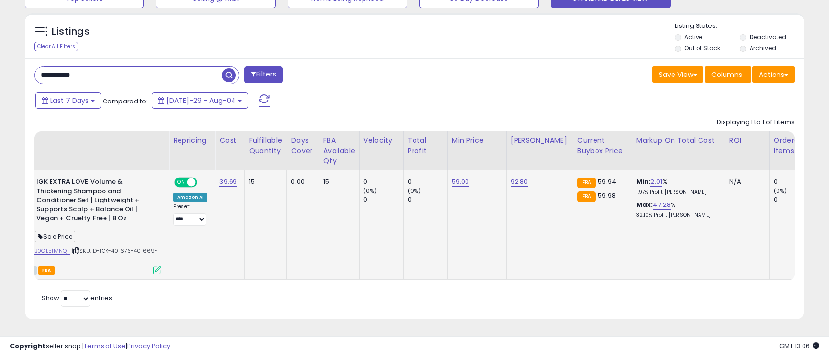 The width and height of the screenshot is (829, 356). I want to click on b: Max:, so click(644, 204).